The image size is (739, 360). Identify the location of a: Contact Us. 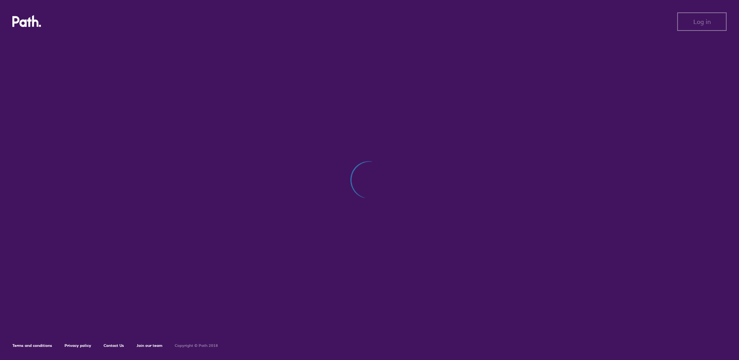
(114, 346).